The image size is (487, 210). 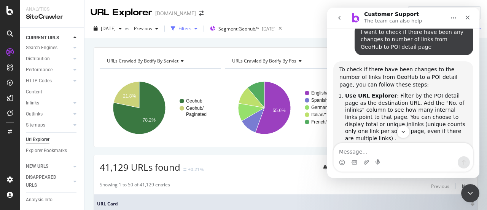 What do you see at coordinates (52, 17) in the screenshot?
I see `div: SiteCrawler` at bounding box center [52, 17].